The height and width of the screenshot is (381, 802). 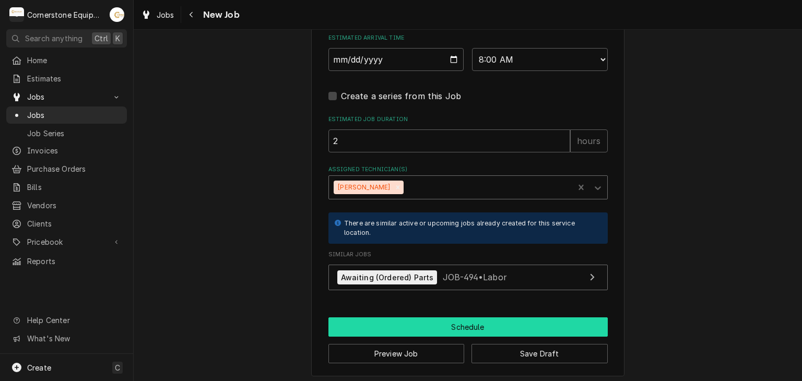 What do you see at coordinates (398, 188) in the screenshot?
I see `div: Remove Roberto Martinez` at bounding box center [398, 188].